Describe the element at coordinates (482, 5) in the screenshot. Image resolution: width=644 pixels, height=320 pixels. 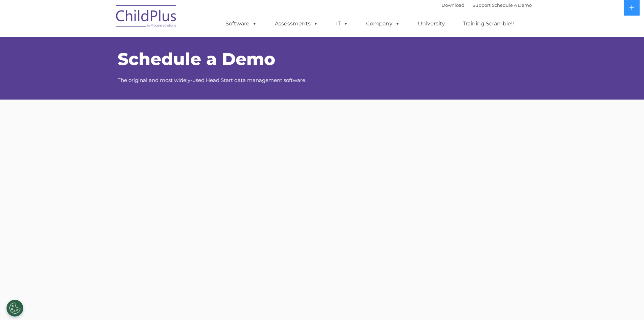
I see `a: Support` at that location.